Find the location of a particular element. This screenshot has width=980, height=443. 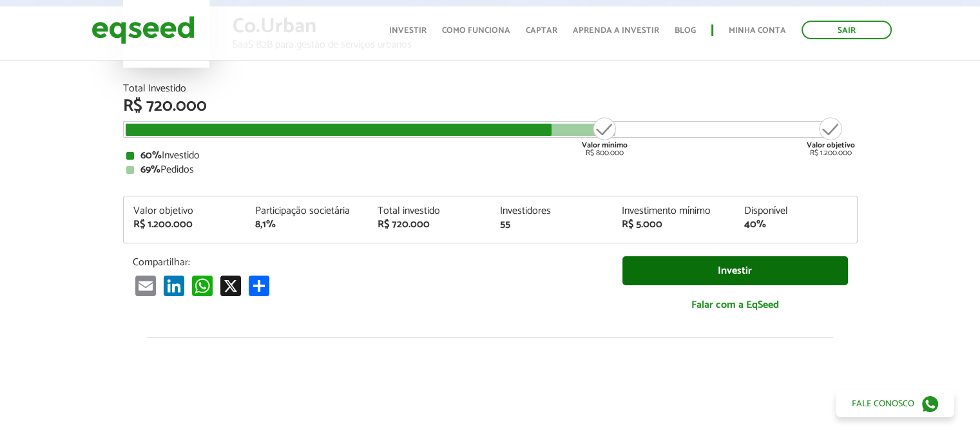

a: Email is located at coordinates (146, 285).